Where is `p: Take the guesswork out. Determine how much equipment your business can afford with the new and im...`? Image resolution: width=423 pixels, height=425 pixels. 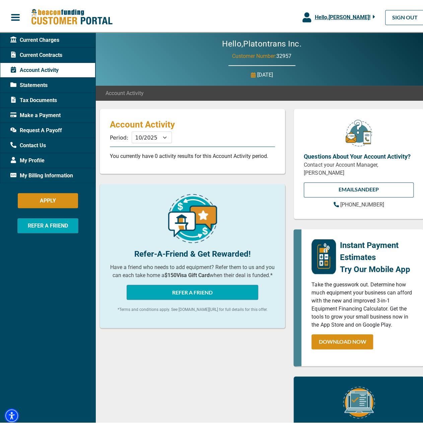 p: Take the guesswork out. Determine how much equipment your business can afford with the new and im... is located at coordinates (362, 302).